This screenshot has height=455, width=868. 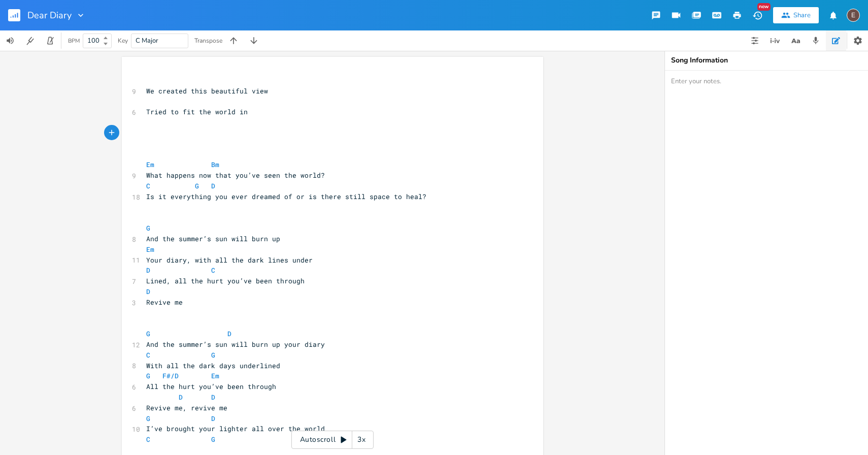 I want to click on div: edward, so click(x=854, y=16).